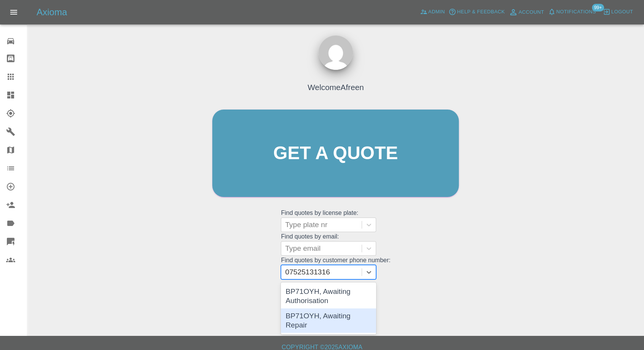  What do you see at coordinates (14, 12) in the screenshot?
I see `button: Open drawer` at bounding box center [14, 12].